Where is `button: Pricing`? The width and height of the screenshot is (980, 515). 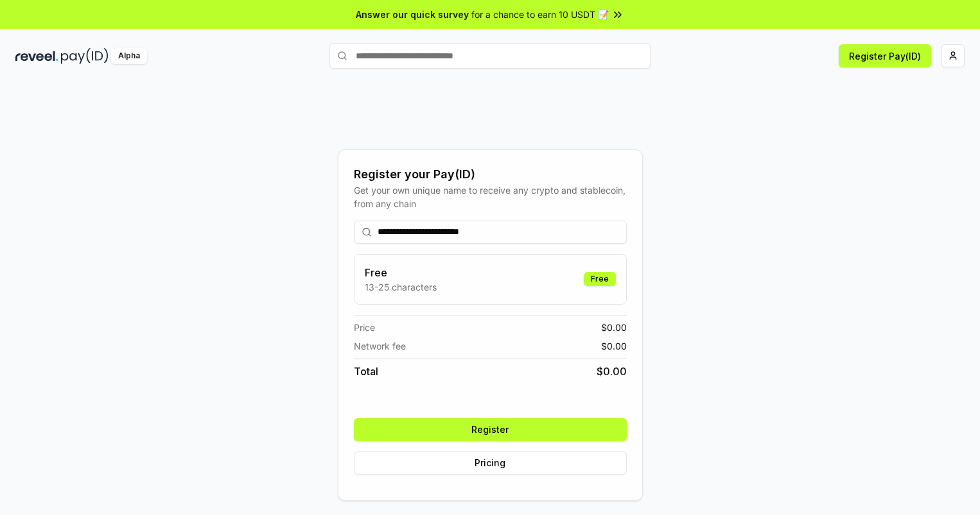
button: Pricing is located at coordinates (490, 463).